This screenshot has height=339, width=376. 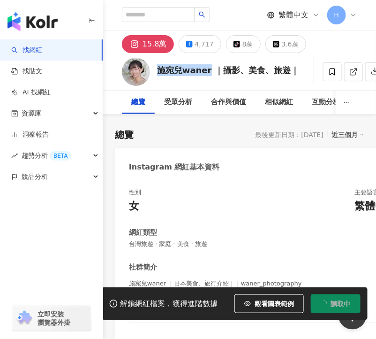 What do you see at coordinates (204, 44) in the screenshot?
I see `div: 4,717` at bounding box center [204, 44].